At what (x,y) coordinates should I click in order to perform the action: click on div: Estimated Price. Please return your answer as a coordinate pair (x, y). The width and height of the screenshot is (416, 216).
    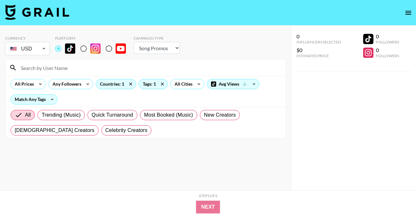
    Looking at the image, I should click on (318, 56).